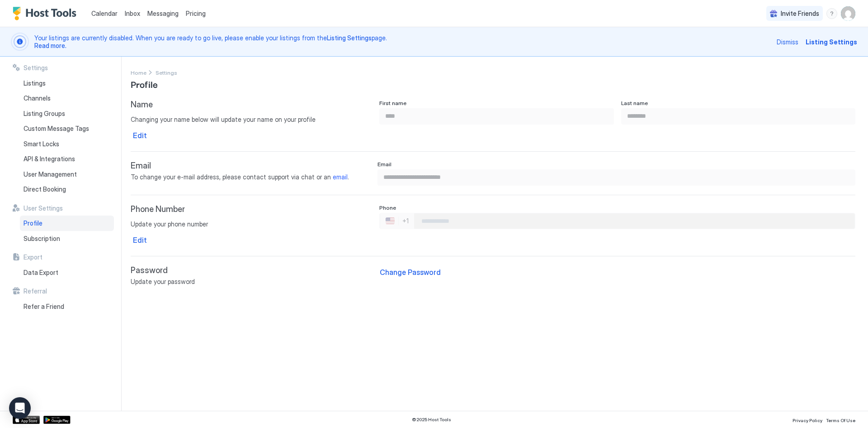 The width and height of the screenshot is (868, 428). Describe the element at coordinates (105, 13) in the screenshot. I see `a: Calendar` at that location.